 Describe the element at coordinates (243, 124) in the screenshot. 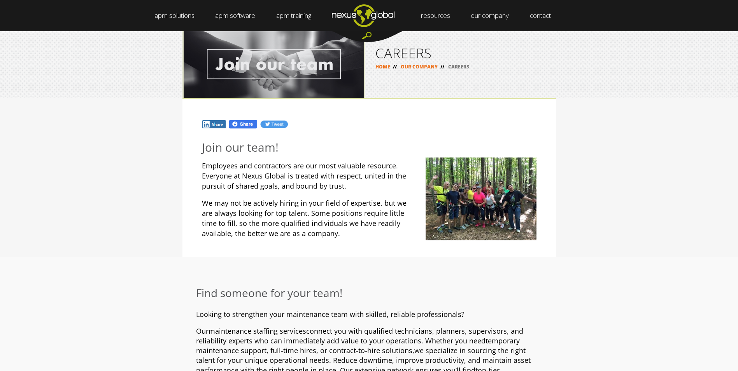

I see `img: Fb.png` at that location.